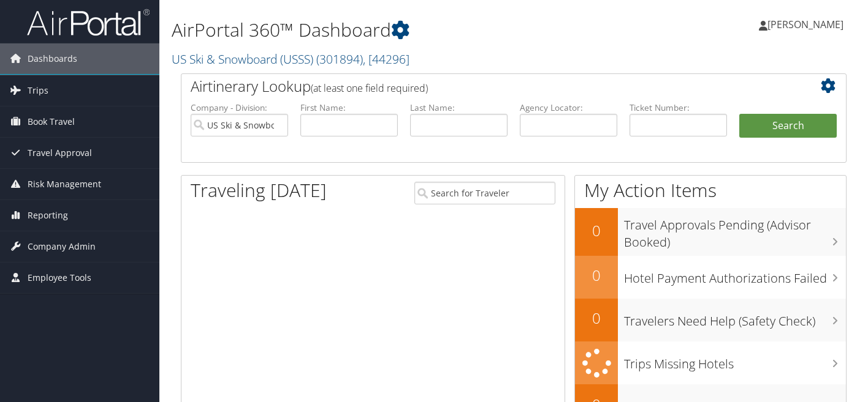  Describe the element at coordinates (370, 88) in the screenshot. I see `span: (at least one field required)` at that location.